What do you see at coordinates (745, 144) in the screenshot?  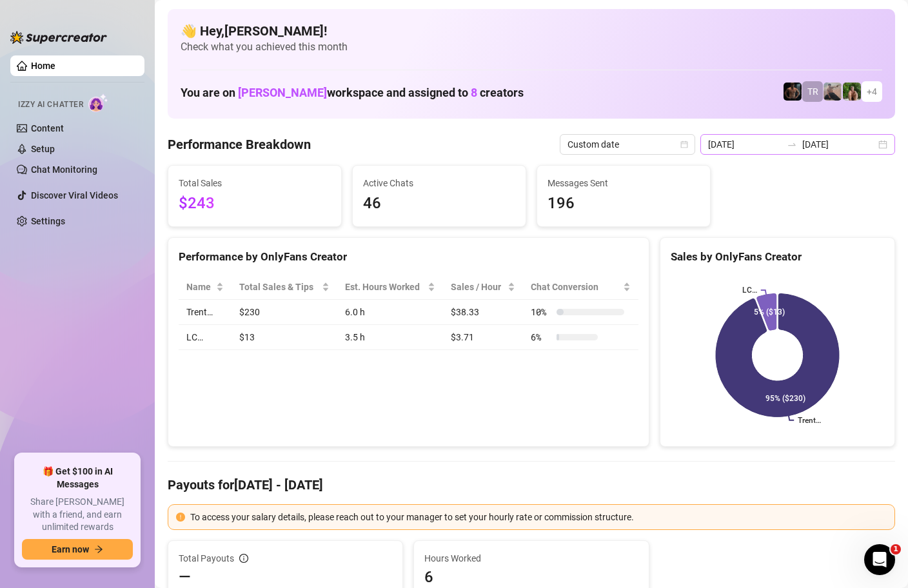 I see `input: Start date` at bounding box center [745, 144].